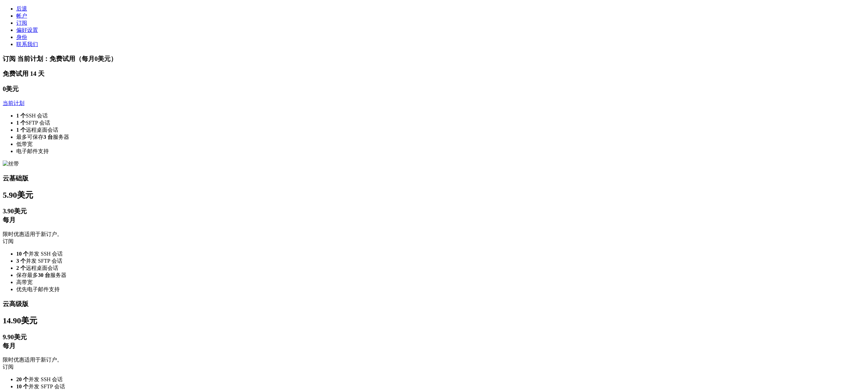 This screenshot has width=868, height=390. I want to click on font: 低带宽, so click(24, 144).